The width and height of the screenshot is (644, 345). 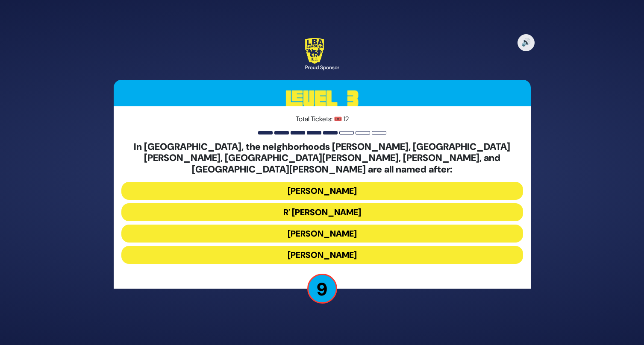 What do you see at coordinates (322, 119) in the screenshot?
I see `p: Total Tickets: 🎟️ 12` at bounding box center [322, 119].